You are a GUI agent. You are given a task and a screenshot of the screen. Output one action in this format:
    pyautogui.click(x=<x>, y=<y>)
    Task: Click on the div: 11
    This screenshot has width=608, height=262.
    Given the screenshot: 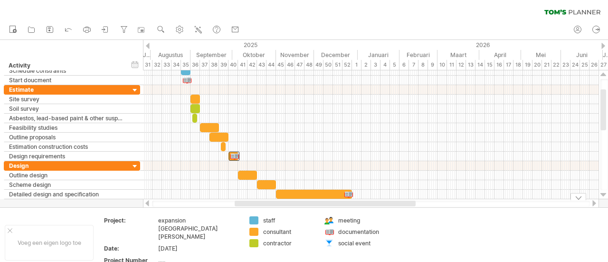 What is the action you would take?
    pyautogui.click(x=451, y=65)
    